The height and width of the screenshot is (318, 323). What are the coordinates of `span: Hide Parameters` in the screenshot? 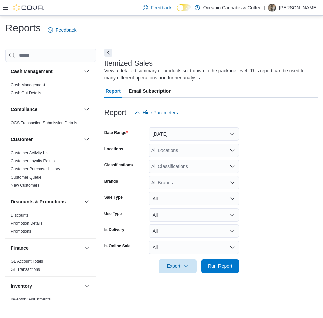 It's located at (160, 113).